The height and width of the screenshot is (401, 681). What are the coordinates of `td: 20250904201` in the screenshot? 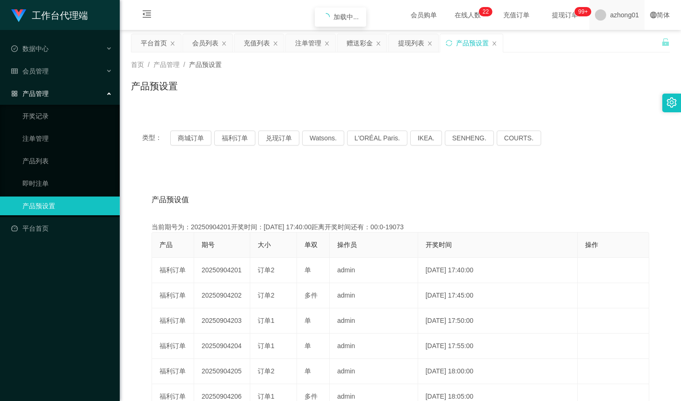 It's located at (222, 270).